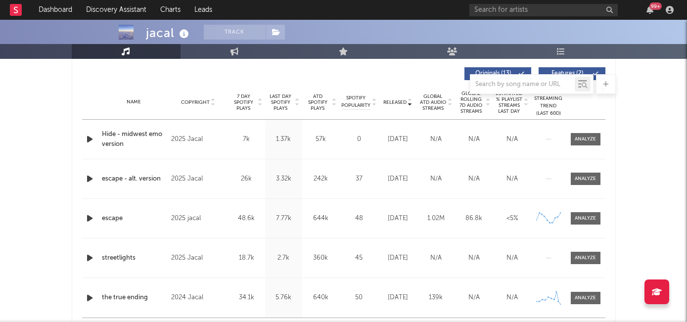 The height and width of the screenshot is (322, 687). I want to click on div: Name, so click(134, 102).